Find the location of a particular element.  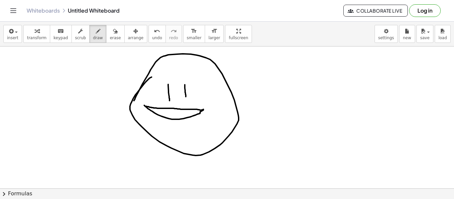

button: insert is located at coordinates (13, 34).